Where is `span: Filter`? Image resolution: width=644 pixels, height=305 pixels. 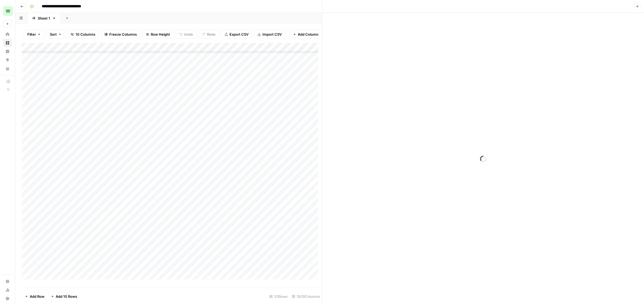 span: Filter is located at coordinates (32, 34).